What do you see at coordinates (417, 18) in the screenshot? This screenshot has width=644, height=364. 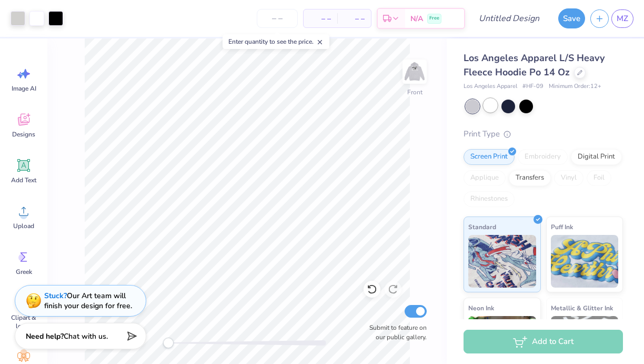 I see `span: N/A` at bounding box center [417, 18].